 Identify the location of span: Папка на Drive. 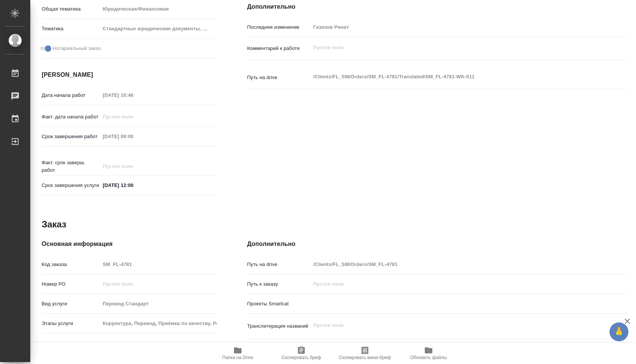
(238, 358).